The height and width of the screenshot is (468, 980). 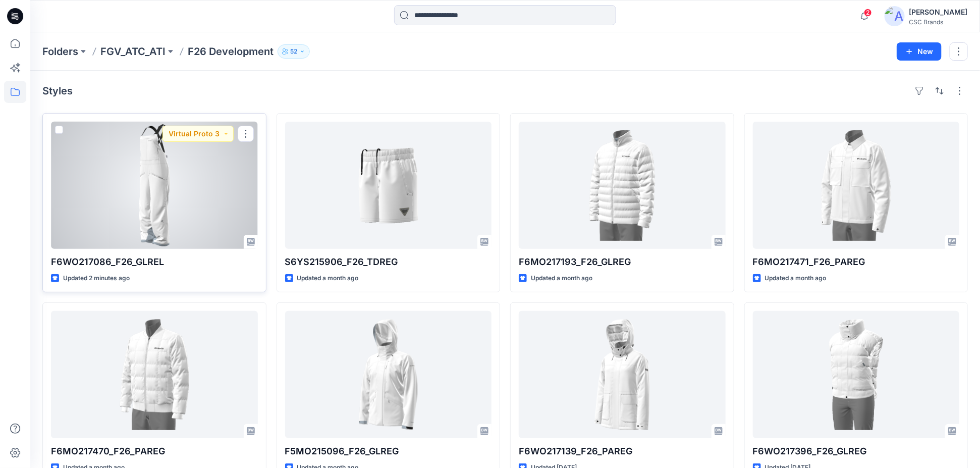 What do you see at coordinates (60, 51) in the screenshot?
I see `a: Folders` at bounding box center [60, 51].